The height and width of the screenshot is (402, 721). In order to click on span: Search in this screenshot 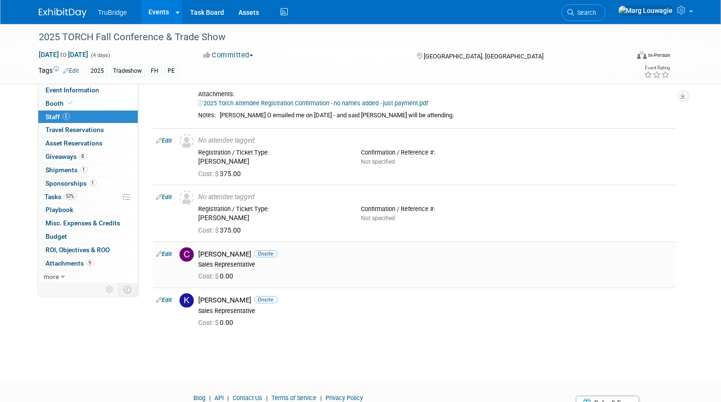, I will do `click(585, 12)`.